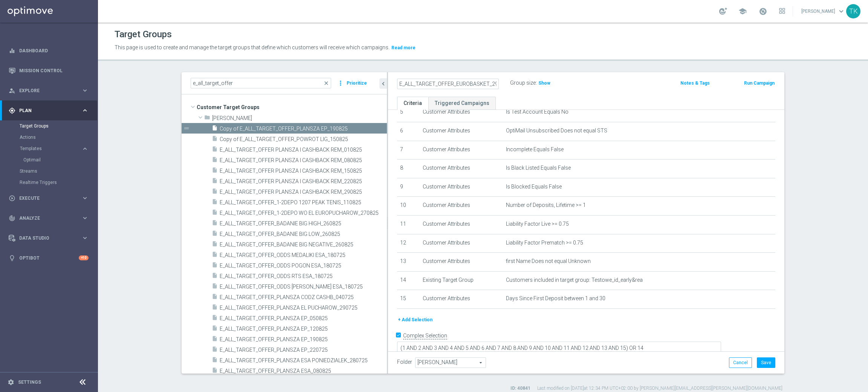  I want to click on span: Templates, so click(47, 149).